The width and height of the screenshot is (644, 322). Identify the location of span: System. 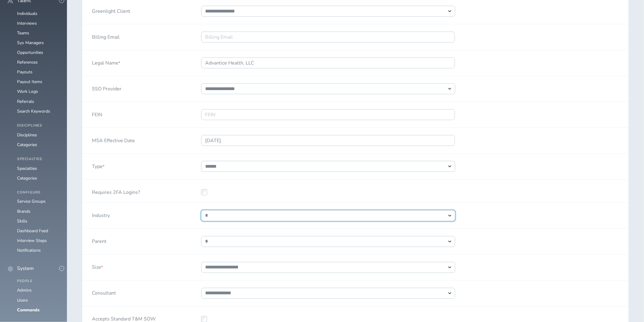
(25, 269).